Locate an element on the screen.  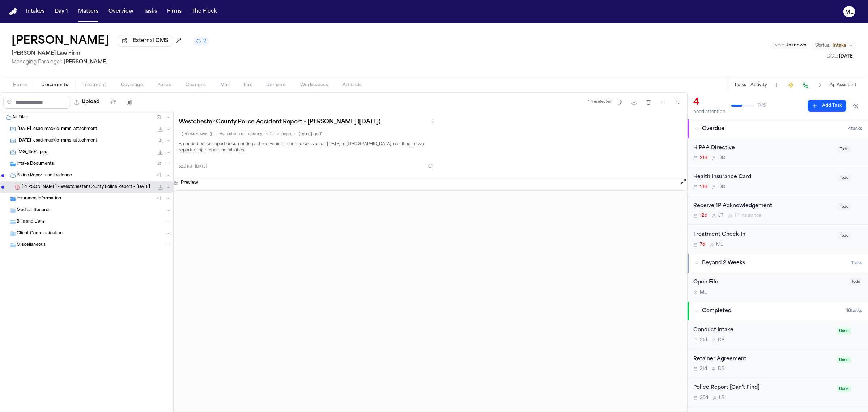
span: 21d is located at coordinates (704, 340).